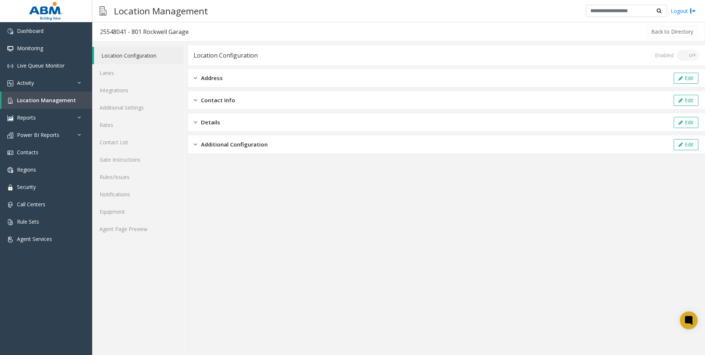 The height and width of the screenshot is (355, 705). Describe the element at coordinates (683, 11) in the screenshot. I see `a: Logout` at that location.